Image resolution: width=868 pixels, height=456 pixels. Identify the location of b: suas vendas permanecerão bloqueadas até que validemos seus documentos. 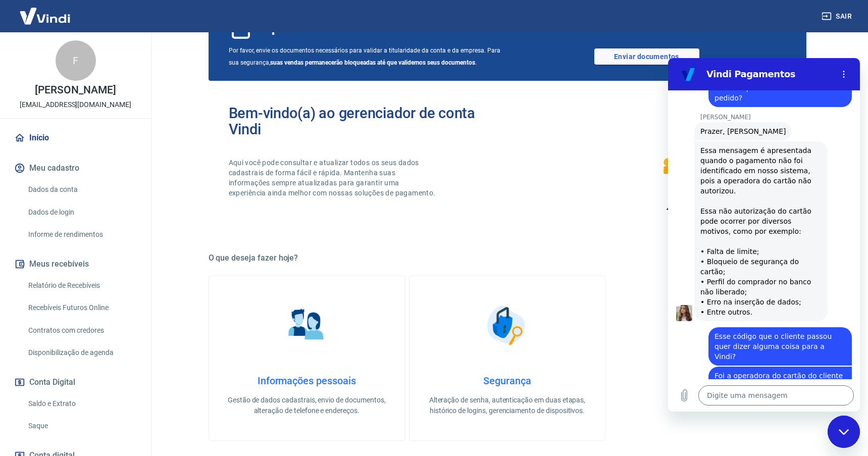
(373, 63).